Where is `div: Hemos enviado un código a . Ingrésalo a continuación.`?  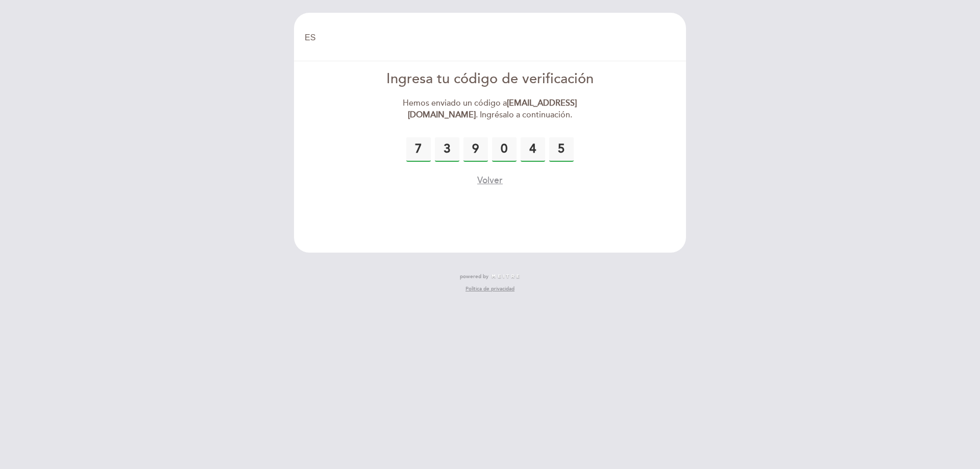
div: Hemos enviado un código a . Ingrésalo a continuación. is located at coordinates (490, 109).